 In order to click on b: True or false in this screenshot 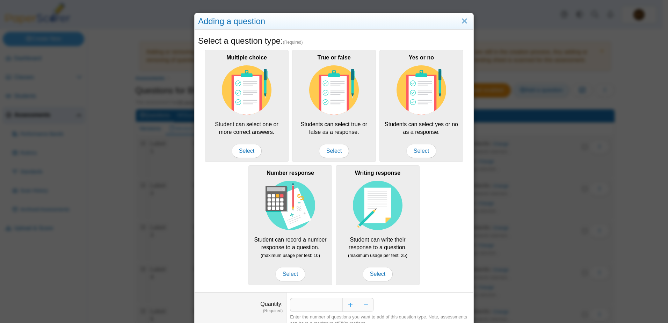, I will do `click(334, 57)`.